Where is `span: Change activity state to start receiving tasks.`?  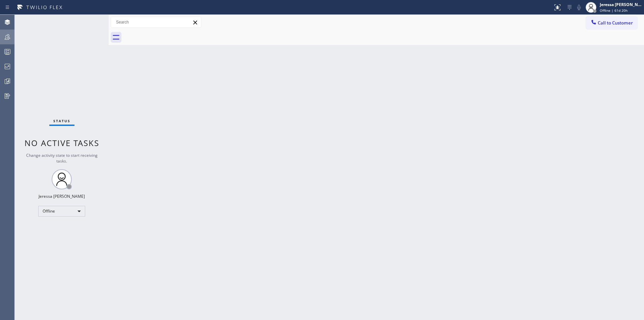 span: Change activity state to start receiving tasks. is located at coordinates (62, 158).